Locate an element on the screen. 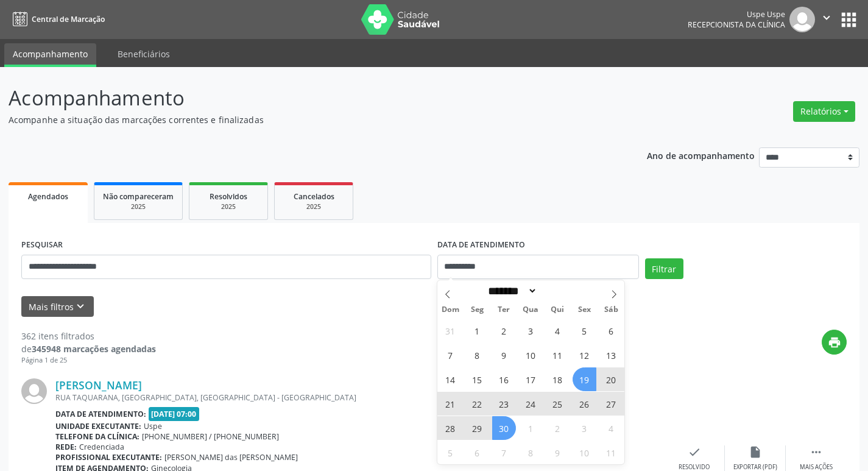 Image resolution: width=868 pixels, height=471 pixels. span: Ter is located at coordinates (504, 310).